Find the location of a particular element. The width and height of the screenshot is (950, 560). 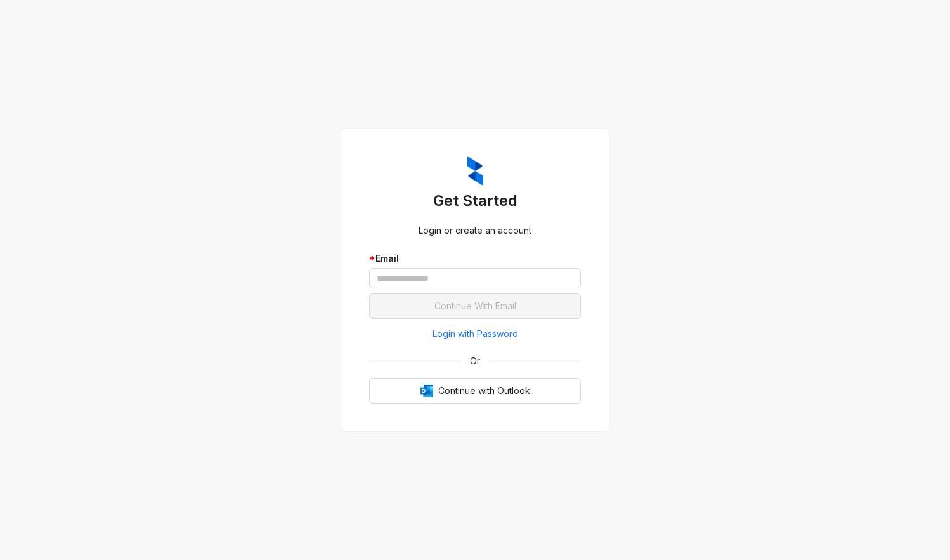

button: OutlookContinue with Outlook is located at coordinates (475, 391).